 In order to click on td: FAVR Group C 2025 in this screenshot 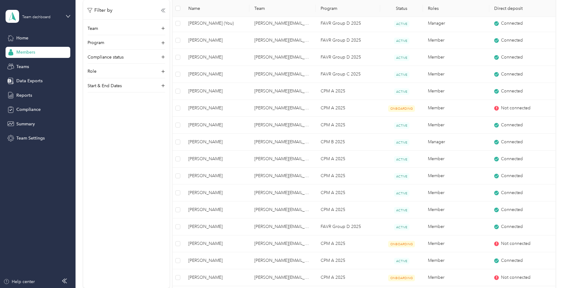, I will do `click(347, 74)`.